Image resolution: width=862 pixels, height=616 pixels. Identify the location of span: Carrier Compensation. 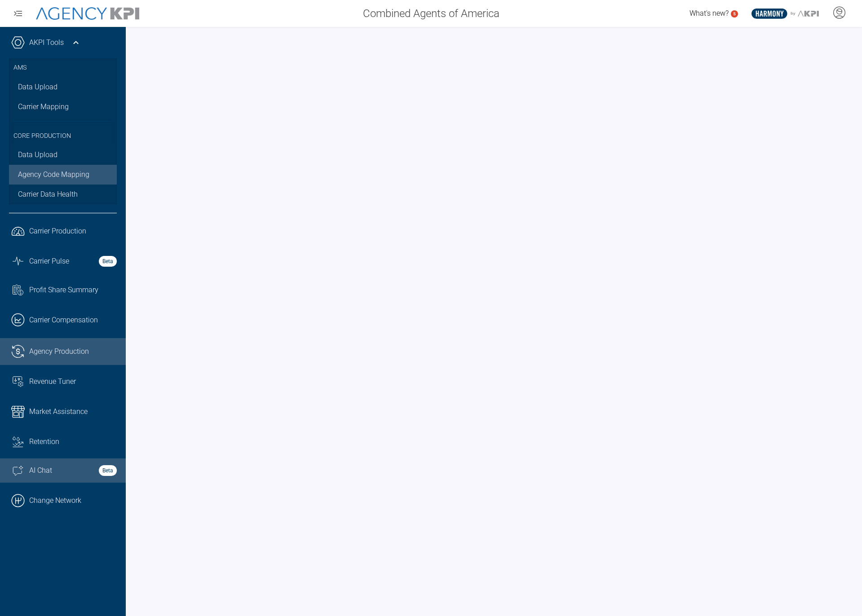
(63, 320).